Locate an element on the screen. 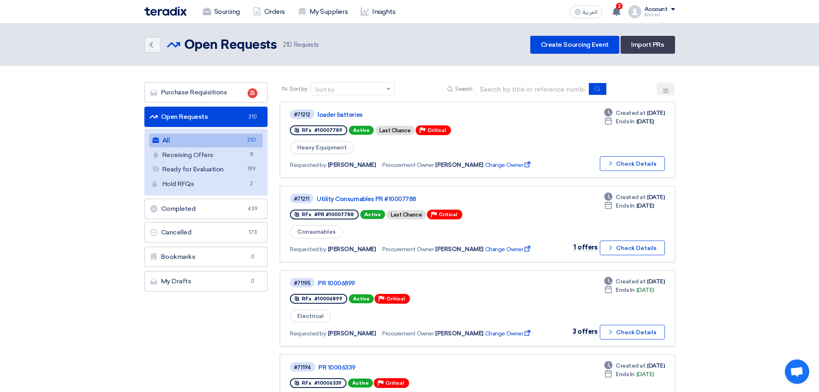  img: Teradix logo is located at coordinates (165, 11).